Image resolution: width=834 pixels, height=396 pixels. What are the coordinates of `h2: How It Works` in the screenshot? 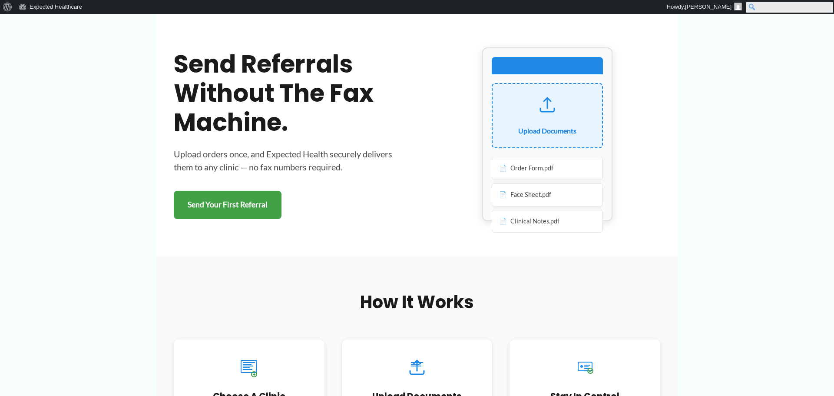 It's located at (417, 302).